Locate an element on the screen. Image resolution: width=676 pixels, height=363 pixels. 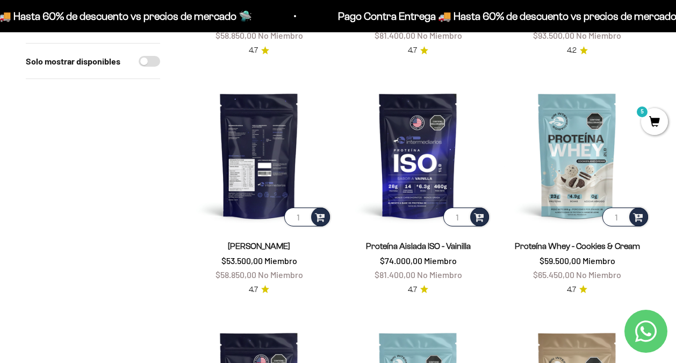
span: $74.000,00 is located at coordinates (401, 260).